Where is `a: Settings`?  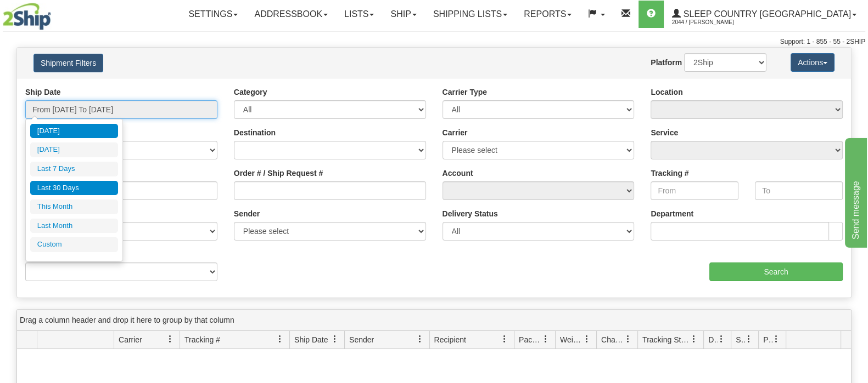 a: Settings is located at coordinates (213, 14).